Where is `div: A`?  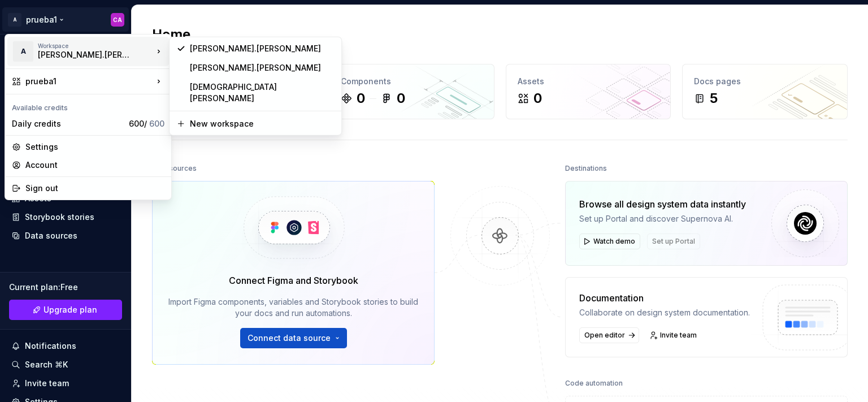
div: A is located at coordinates (23, 52).